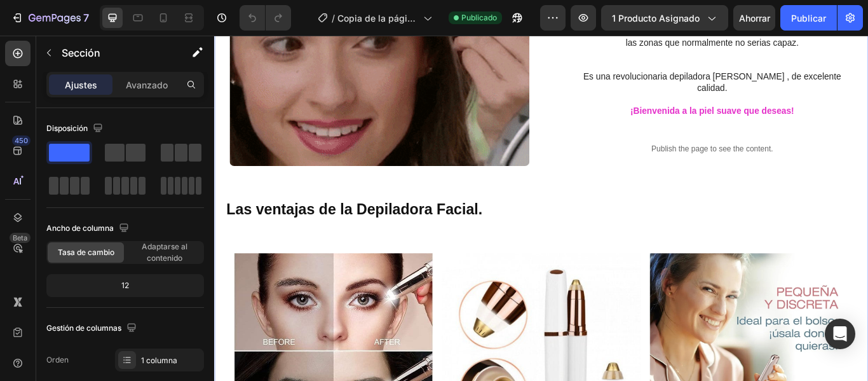 The image size is (868, 381). I want to click on button: 7, so click(49, 18).